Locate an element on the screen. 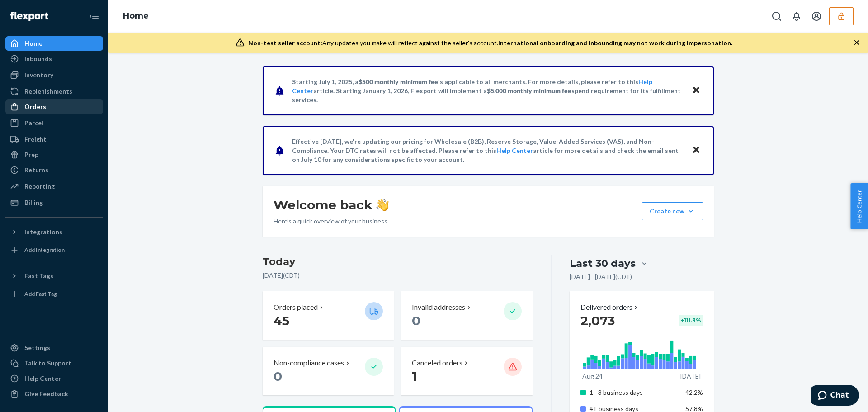 The width and height of the screenshot is (868, 412). ol: breadcrumbs is located at coordinates (136, 16).